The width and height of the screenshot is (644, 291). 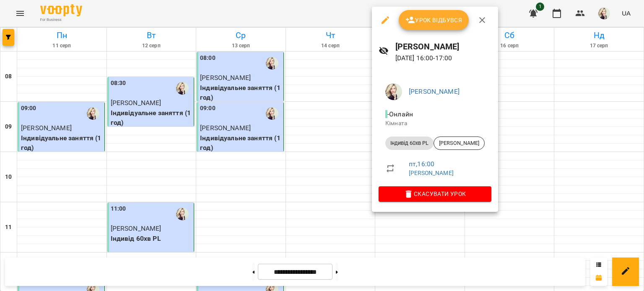 What do you see at coordinates (400, 114) in the screenshot?
I see `span: - Онлайн` at bounding box center [400, 114].